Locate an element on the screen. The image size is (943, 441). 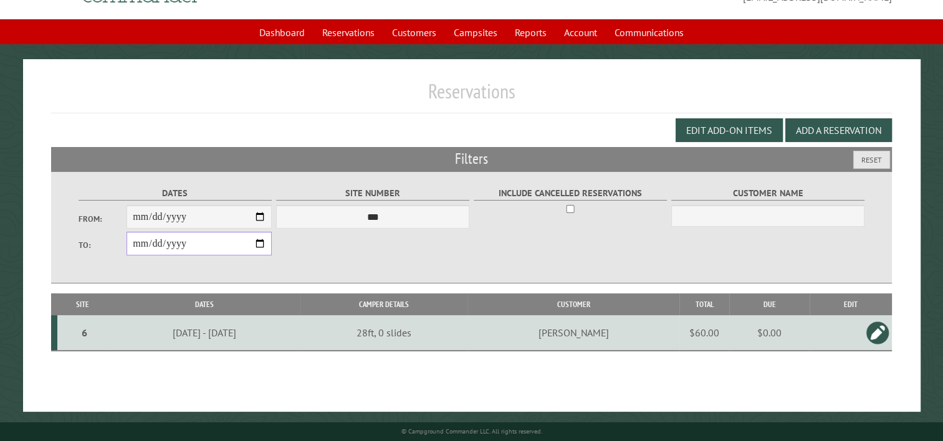
a: Communications is located at coordinates (649, 32).